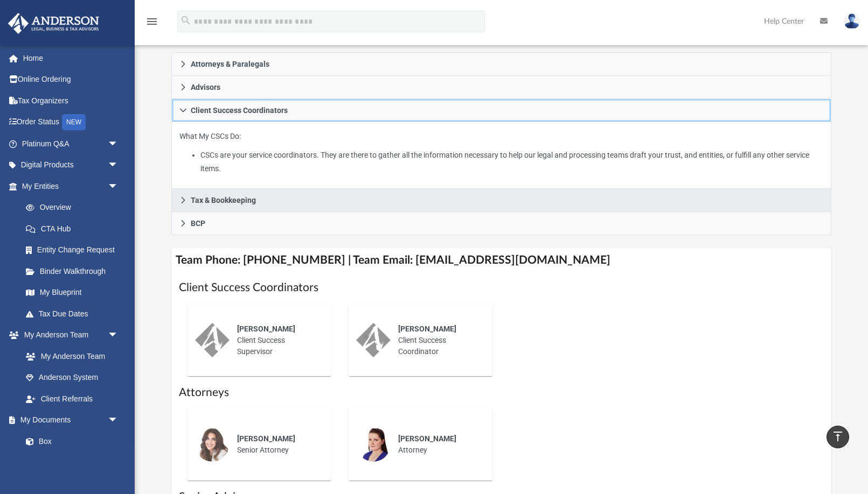 This screenshot has height=494, width=868. What do you see at coordinates (501, 87) in the screenshot?
I see `a: Advisors` at bounding box center [501, 87].